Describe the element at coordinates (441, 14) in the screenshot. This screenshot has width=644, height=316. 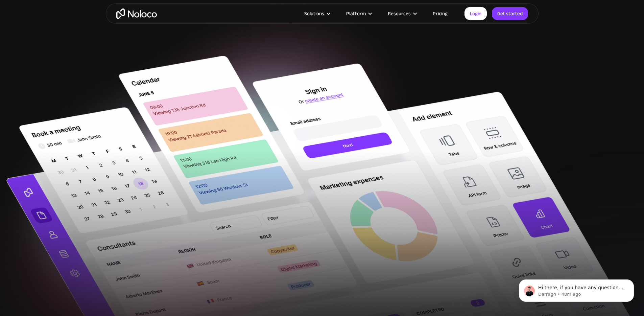
I see `a: Pricing` at that location.